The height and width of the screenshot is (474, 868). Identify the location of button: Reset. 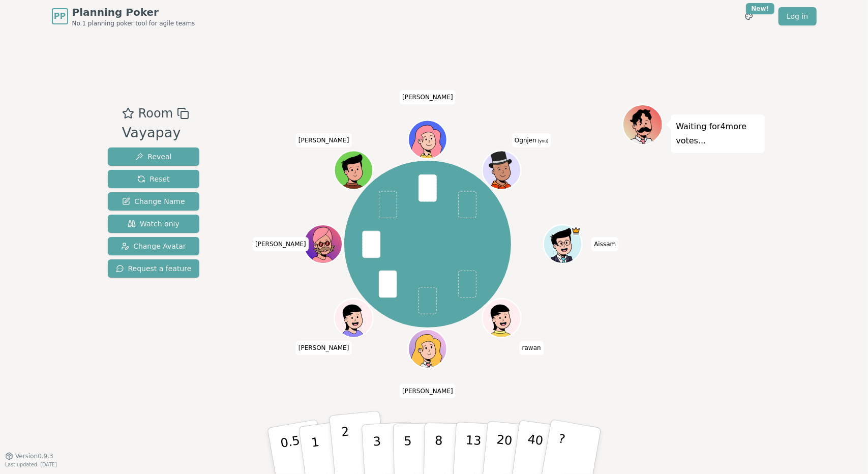
(154, 179).